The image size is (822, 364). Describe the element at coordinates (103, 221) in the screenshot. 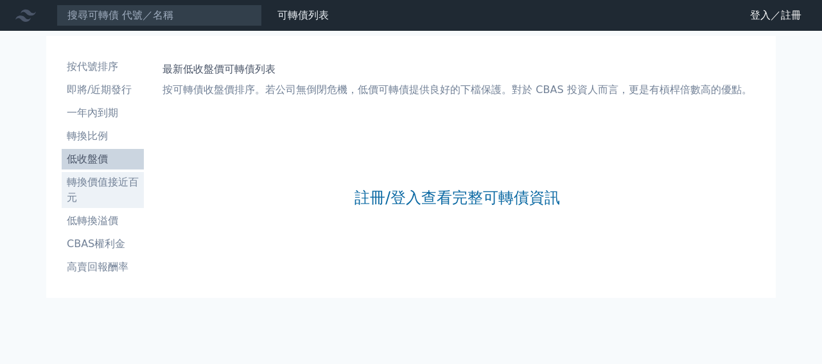

I see `a: 低轉換溢價` at that location.